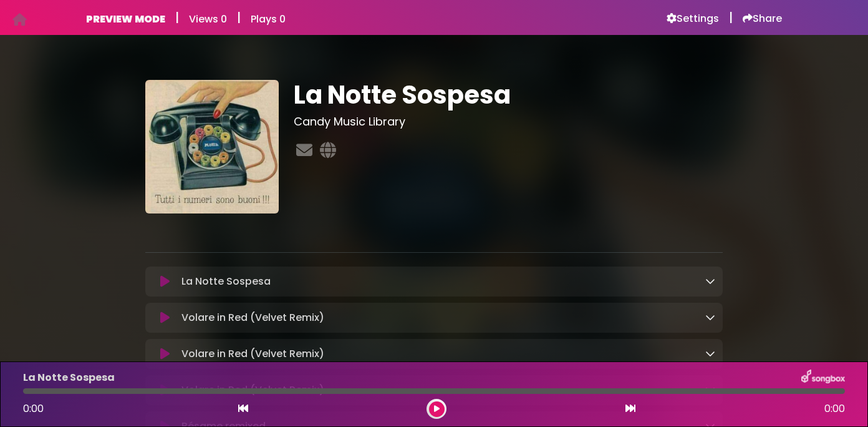 Image resolution: width=868 pixels, height=427 pixels. What do you see at coordinates (268, 19) in the screenshot?
I see `h6: Plays 0` at bounding box center [268, 19].